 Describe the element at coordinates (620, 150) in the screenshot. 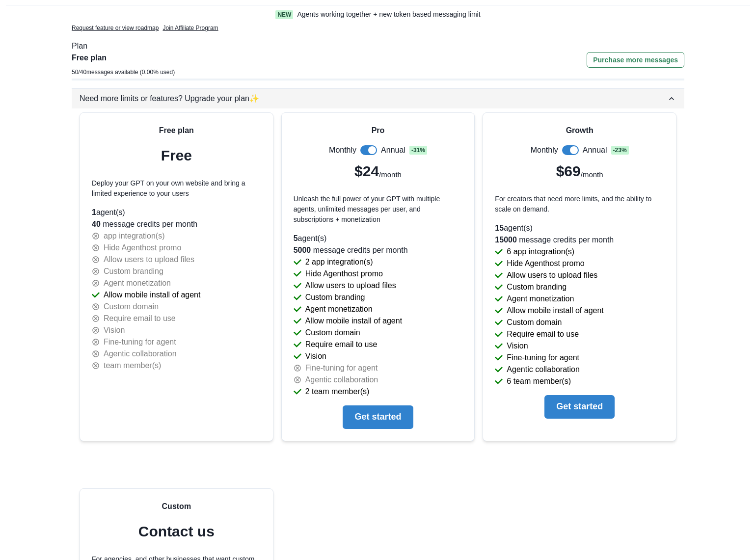

I see `span: - 23 %` at that location.